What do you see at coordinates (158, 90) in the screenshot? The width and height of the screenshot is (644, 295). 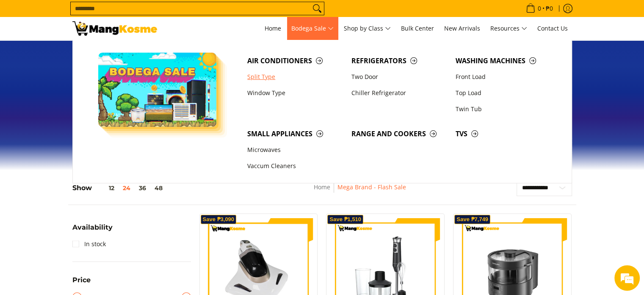 I see `img: Bodega Sale` at bounding box center [158, 90].